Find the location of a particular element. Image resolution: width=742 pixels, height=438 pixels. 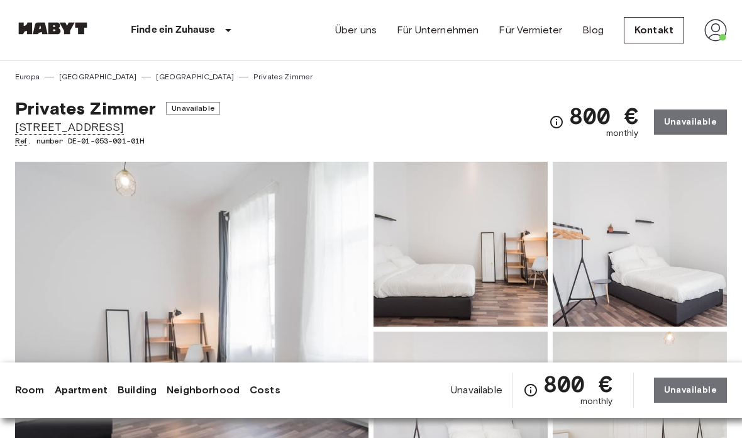

a: Neighborhood is located at coordinates (203, 390).